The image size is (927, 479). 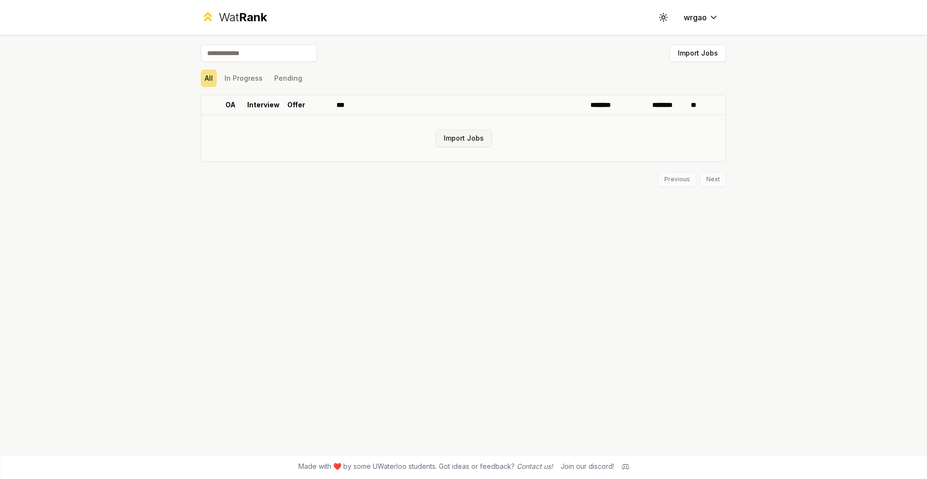 I want to click on div: Join our discord!, so click(x=587, y=466).